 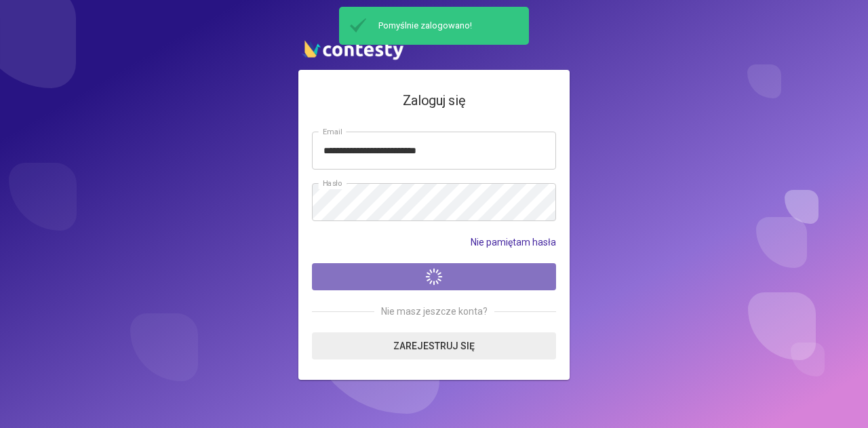 What do you see at coordinates (514, 242) in the screenshot?
I see `a: Nie pamiętam hasła` at bounding box center [514, 242].